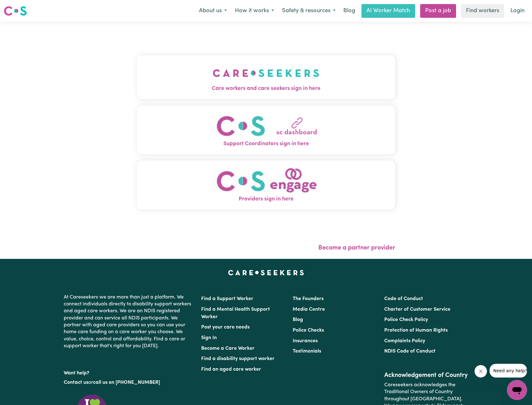 This screenshot has width=532, height=405. I want to click on a: NDIS Code of Conduct, so click(409, 351).